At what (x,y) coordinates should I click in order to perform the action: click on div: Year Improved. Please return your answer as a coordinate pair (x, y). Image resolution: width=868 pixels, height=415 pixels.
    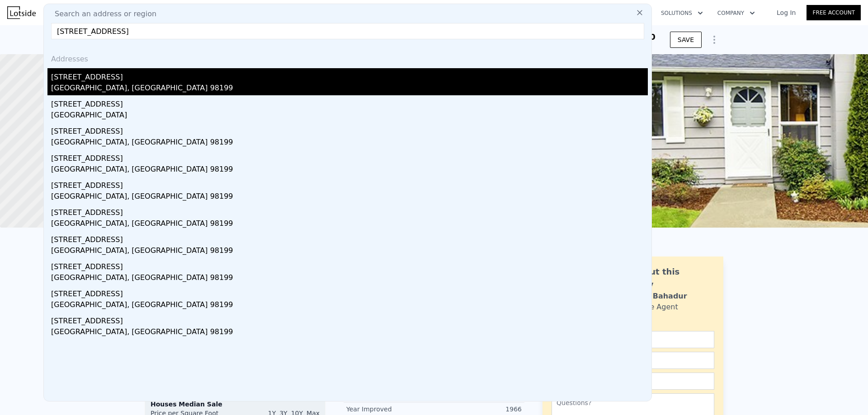
    Looking at the image, I should click on (390, 410).